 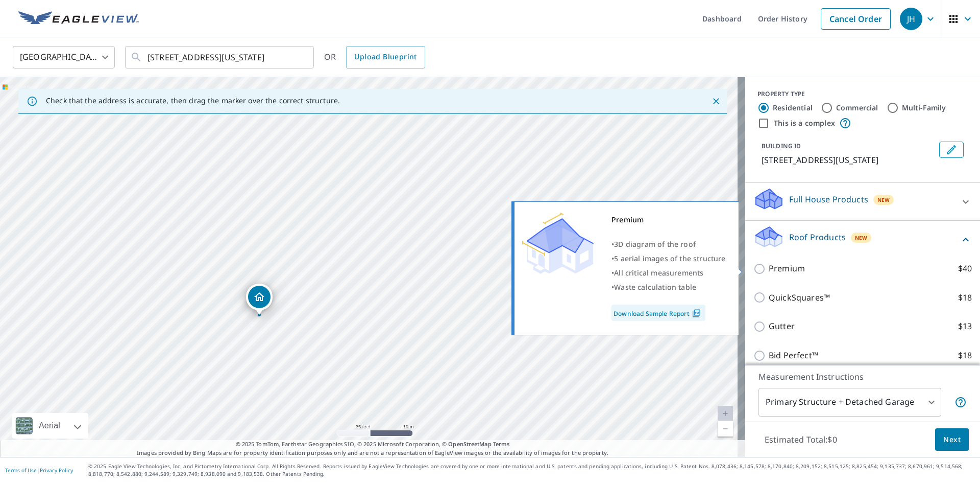 I want to click on a: Current Level 20, Zoom In Disabled, so click(x=725, y=413).